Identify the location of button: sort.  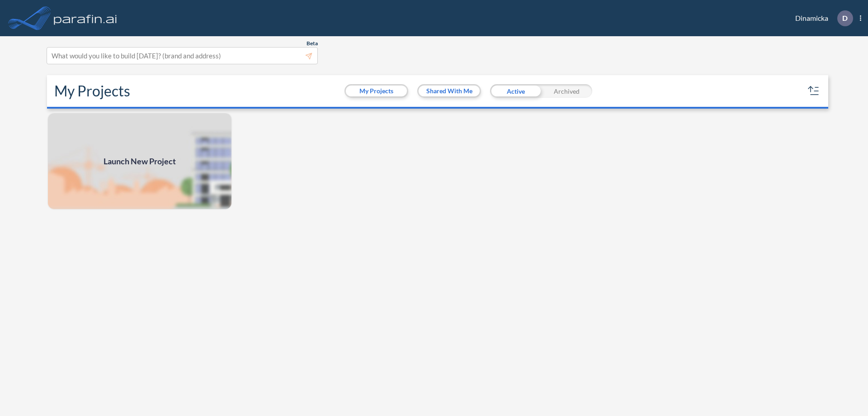
(814, 91).